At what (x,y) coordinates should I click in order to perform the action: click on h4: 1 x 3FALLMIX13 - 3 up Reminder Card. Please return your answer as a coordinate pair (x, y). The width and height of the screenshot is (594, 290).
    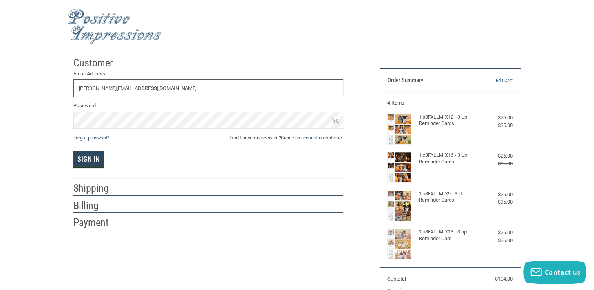
    Looking at the image, I should click on (449, 235).